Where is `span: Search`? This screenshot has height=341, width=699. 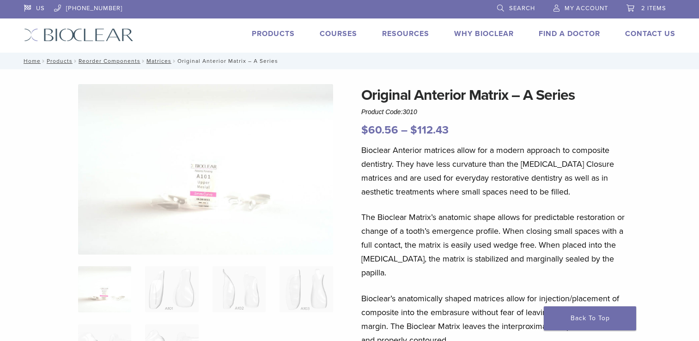 span: Search is located at coordinates (522, 8).